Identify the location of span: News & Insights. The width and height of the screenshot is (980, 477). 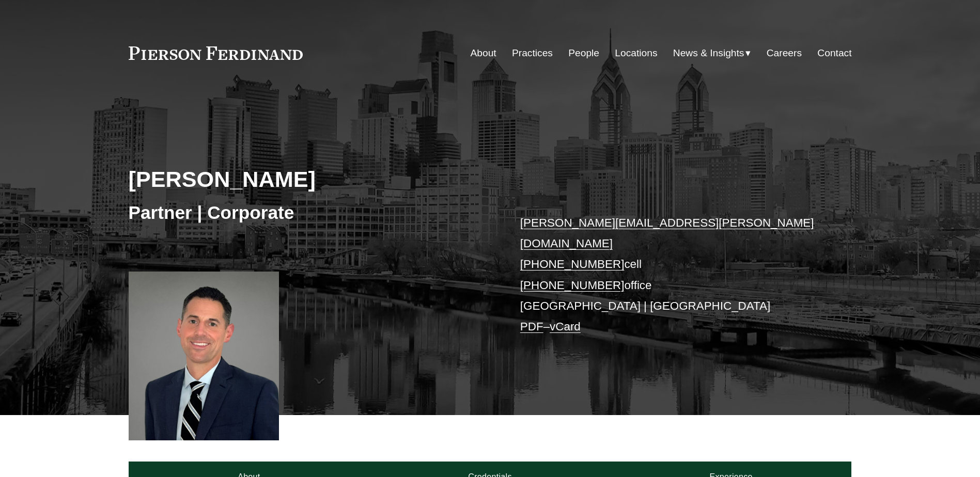
(709, 53).